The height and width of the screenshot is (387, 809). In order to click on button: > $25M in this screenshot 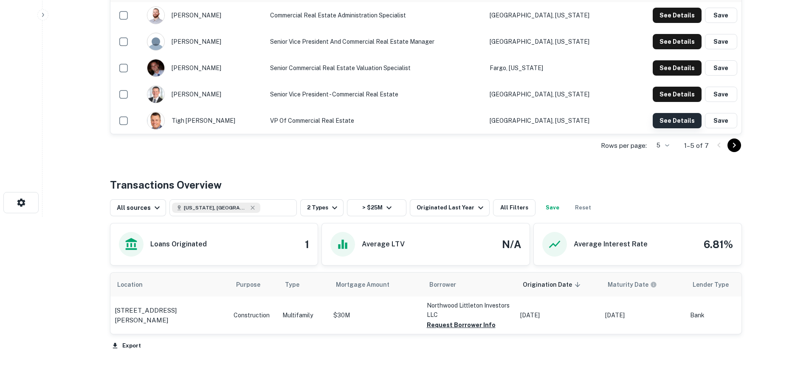, I will do `click(377, 208)`.